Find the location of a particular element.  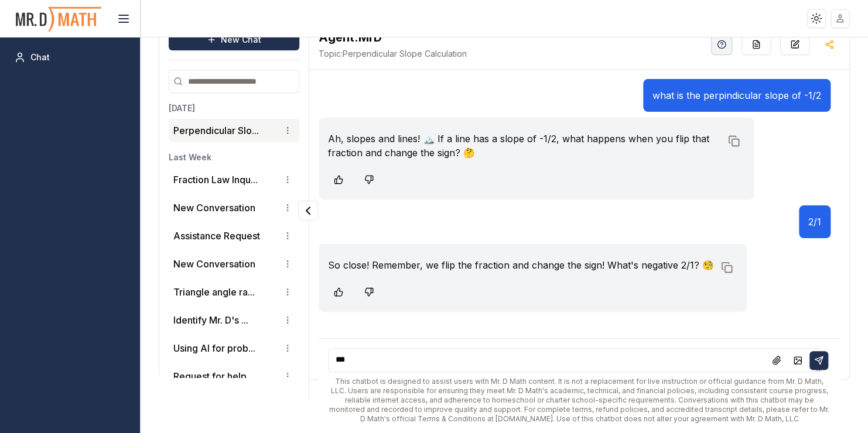

button: Re-Fill Questions is located at coordinates (756, 44).